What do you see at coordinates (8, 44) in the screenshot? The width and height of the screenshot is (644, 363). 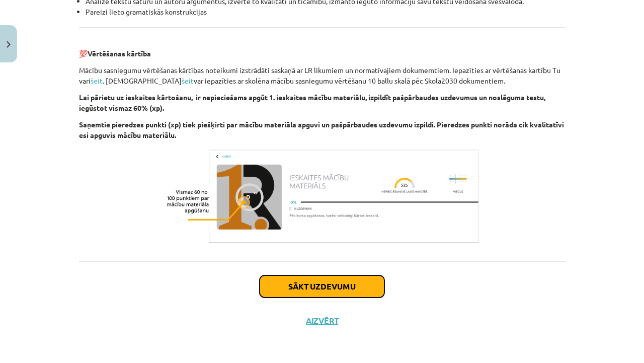 I see `img: icon-close-lesson-0947bae3869378f0d4975bcd49f059093ad1ed9edebbc8119c70593378902aed.svg` at bounding box center [8, 44].